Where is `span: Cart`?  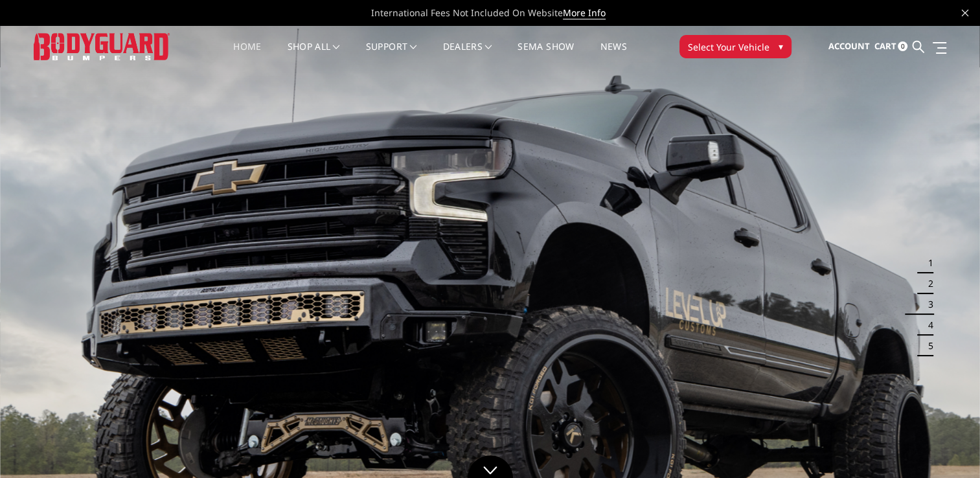 span: Cart is located at coordinates (885, 46).